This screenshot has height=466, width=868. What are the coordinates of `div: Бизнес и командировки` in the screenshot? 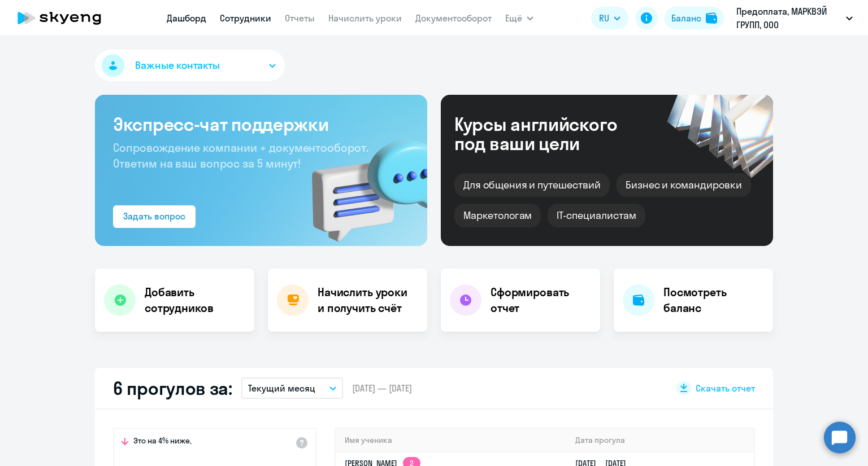 It's located at (684, 185).